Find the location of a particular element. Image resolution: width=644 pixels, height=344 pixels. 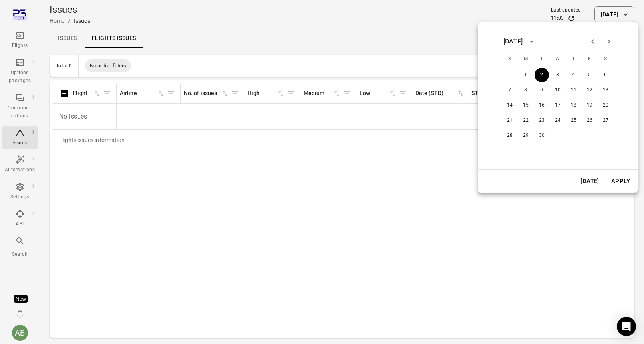

button: 12 is located at coordinates (589, 90).